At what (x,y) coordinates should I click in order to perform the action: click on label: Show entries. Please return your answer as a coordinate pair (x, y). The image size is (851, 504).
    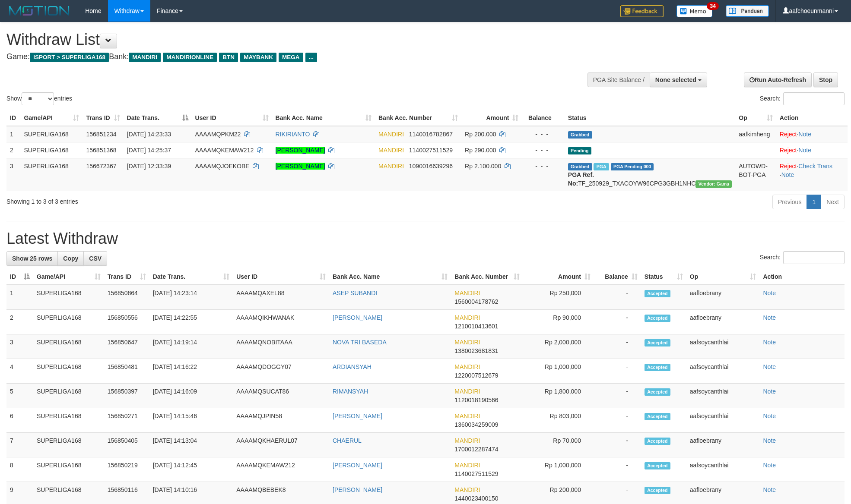
    Looking at the image, I should click on (39, 99).